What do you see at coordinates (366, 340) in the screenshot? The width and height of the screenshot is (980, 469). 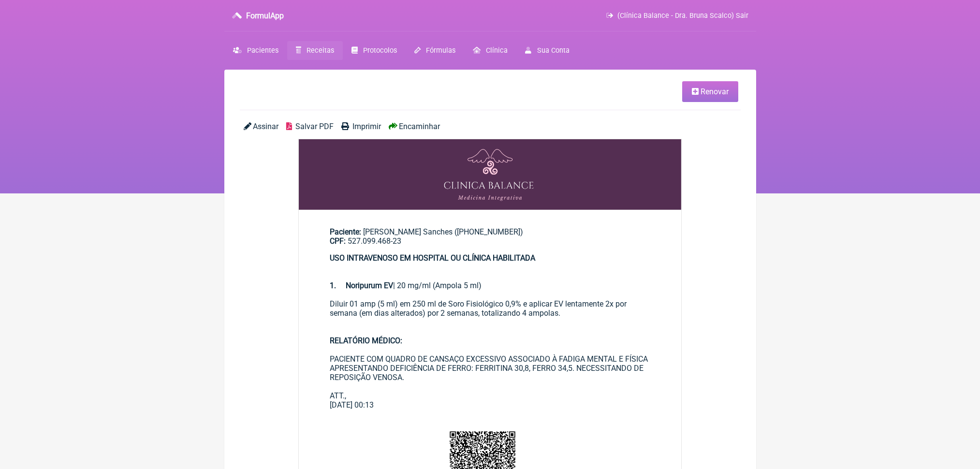 I see `strong: RELATÓRIO MÉDICO:` at bounding box center [366, 340].